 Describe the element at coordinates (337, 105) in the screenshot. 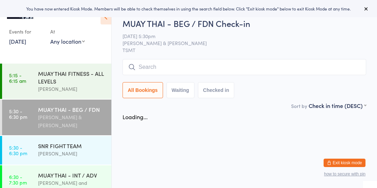

I see `div: Check in time (DESC)` at that location.